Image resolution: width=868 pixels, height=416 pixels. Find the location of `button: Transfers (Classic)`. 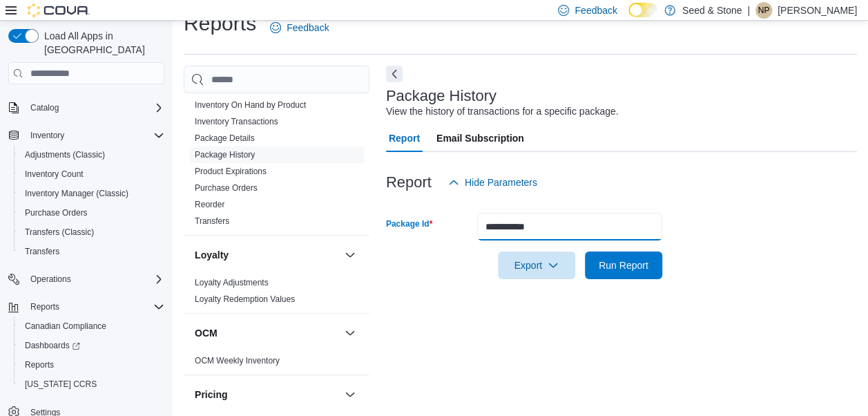

button: Transfers (Classic) is located at coordinates (92, 232).